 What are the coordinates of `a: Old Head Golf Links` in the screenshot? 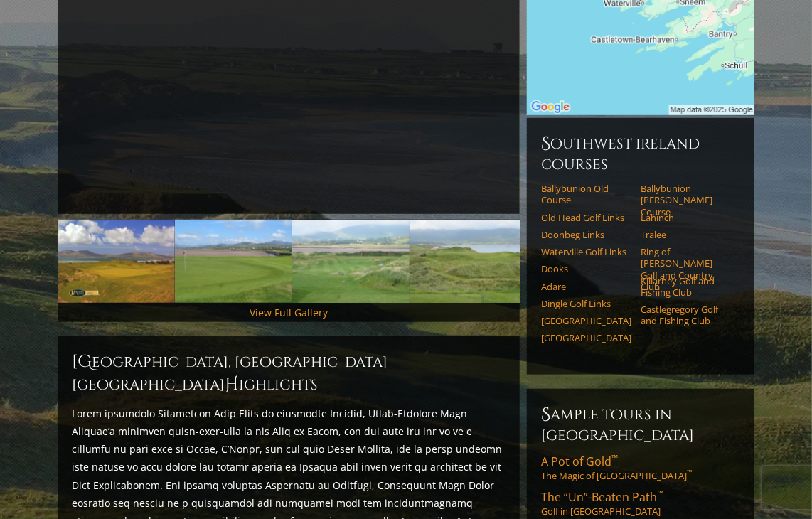 It's located at (586, 218).